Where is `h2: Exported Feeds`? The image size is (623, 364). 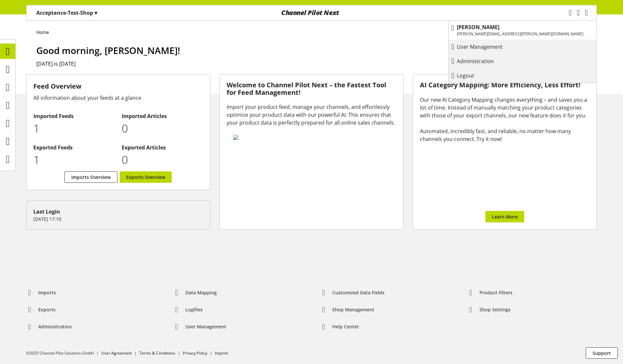 h2: Exported Feeds is located at coordinates (74, 148).